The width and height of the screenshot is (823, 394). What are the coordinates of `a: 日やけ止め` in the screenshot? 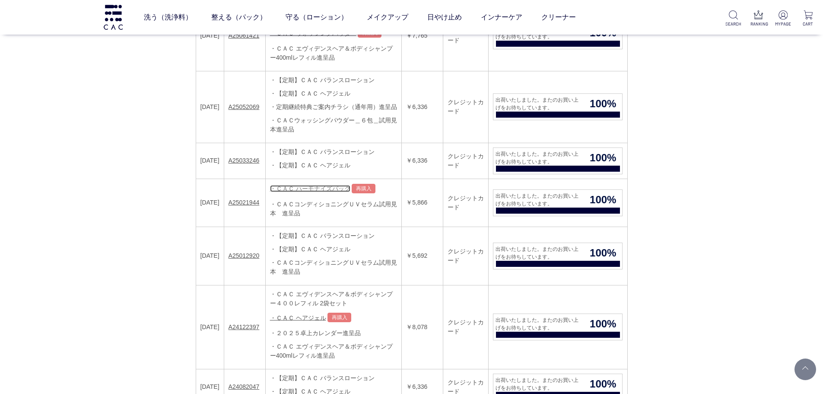 It's located at (445, 17).